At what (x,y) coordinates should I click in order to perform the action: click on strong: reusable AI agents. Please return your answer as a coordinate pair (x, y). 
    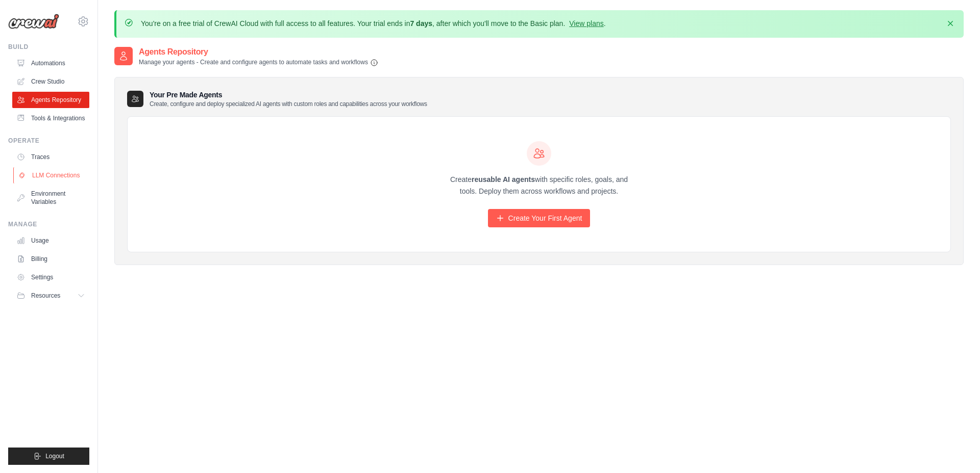
    Looking at the image, I should click on (504, 179).